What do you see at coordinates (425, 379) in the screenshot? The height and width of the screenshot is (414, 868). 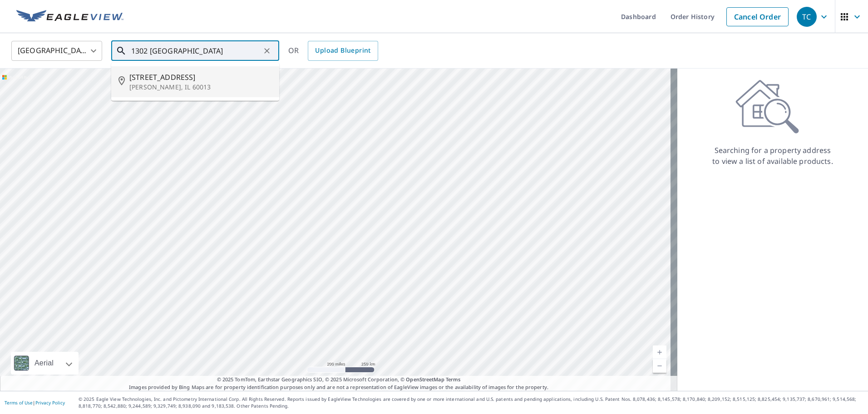 I see `a: OpenStreetMap` at bounding box center [425, 379].